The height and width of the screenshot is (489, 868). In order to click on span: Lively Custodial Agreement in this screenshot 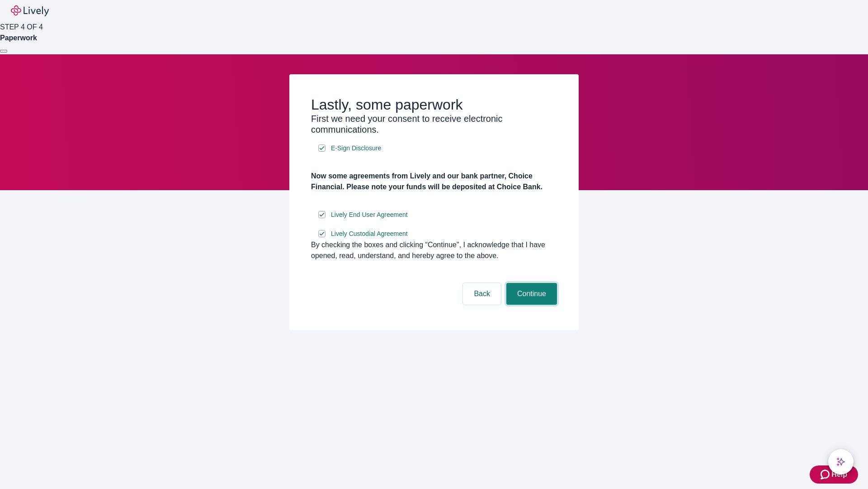, I will do `click(370, 234)`.